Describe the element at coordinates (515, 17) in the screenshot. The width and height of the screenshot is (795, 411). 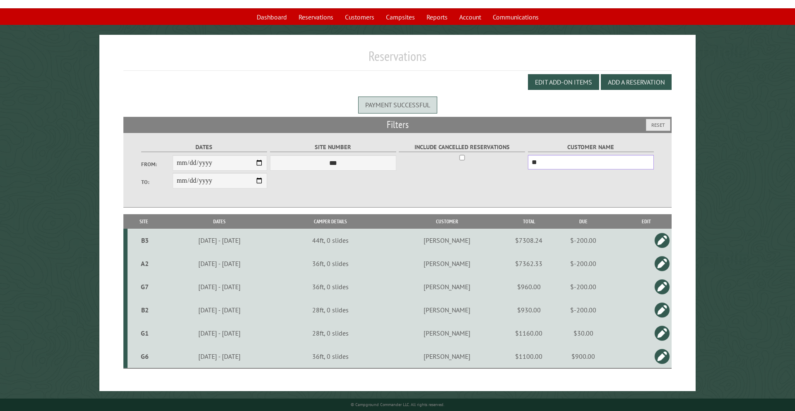
I see `a: Communications` at that location.